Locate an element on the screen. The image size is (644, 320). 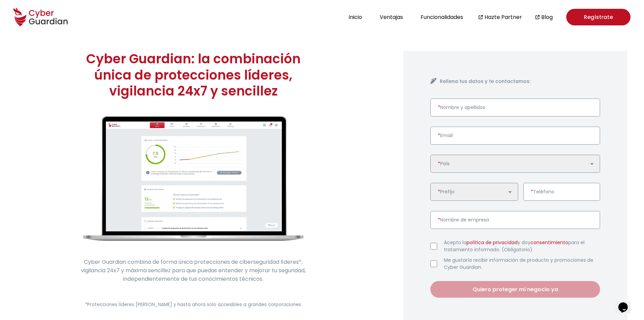
img: cyberguardian-home is located at coordinates (193, 178).